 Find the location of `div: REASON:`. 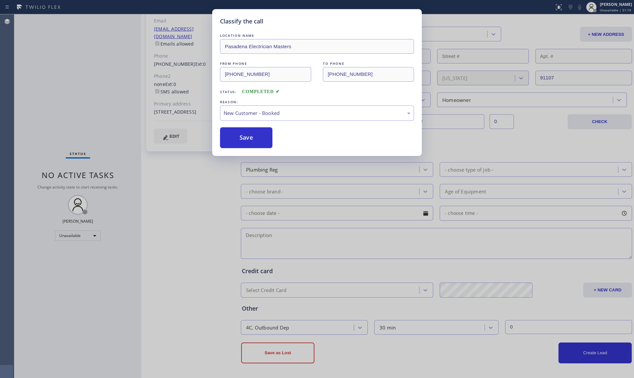

div: REASON: is located at coordinates (317, 102).